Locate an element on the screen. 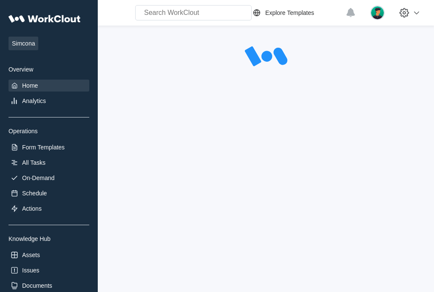 The image size is (434, 292). img: user.png is located at coordinates (378, 13).